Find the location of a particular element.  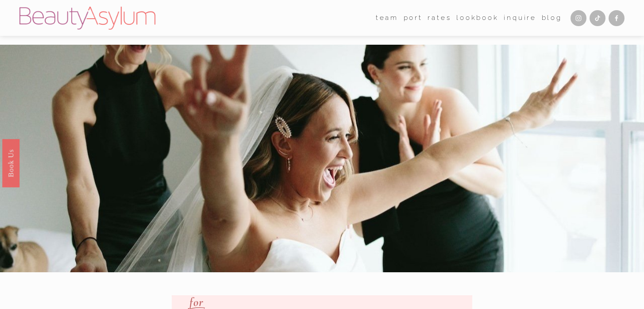

img: Beauty Asylum | Bridal Hair &amp; Makeup Charlotte &amp; Atlanta is located at coordinates (87, 18).